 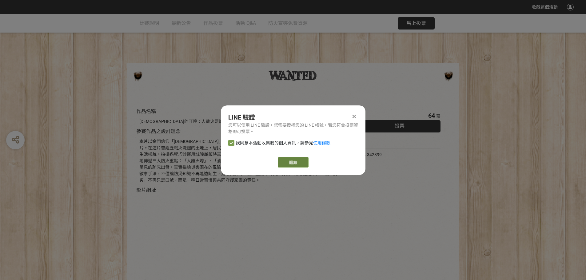 What do you see at coordinates (293, 129) in the screenshot?
I see `div: 您可以使用 LINE 驗證，您需要授權您的 LINE 帳號，若您符合投票資格即可投票。` at bounding box center [293, 129].